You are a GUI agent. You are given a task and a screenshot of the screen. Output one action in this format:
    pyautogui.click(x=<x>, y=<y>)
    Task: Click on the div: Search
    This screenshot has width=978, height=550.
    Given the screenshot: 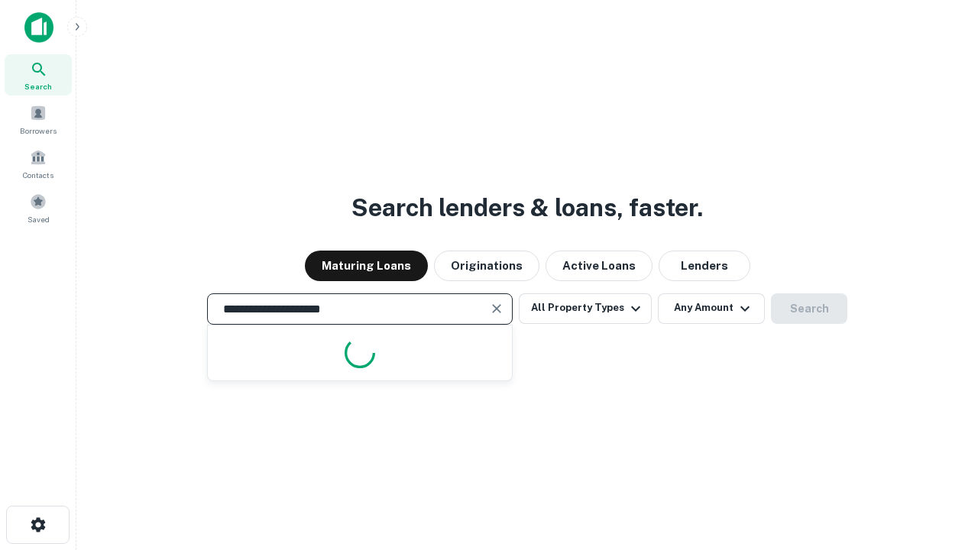 What is the action you would take?
    pyautogui.click(x=38, y=75)
    